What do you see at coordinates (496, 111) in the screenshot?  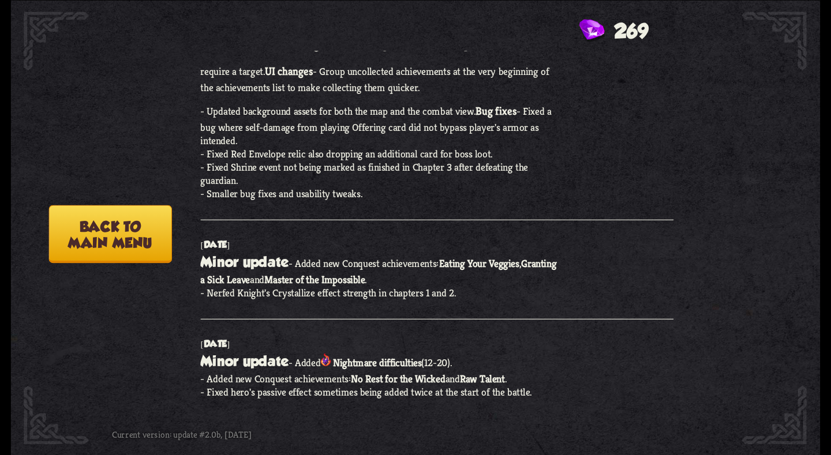 I see `span: Bug fixes` at bounding box center [496, 111].